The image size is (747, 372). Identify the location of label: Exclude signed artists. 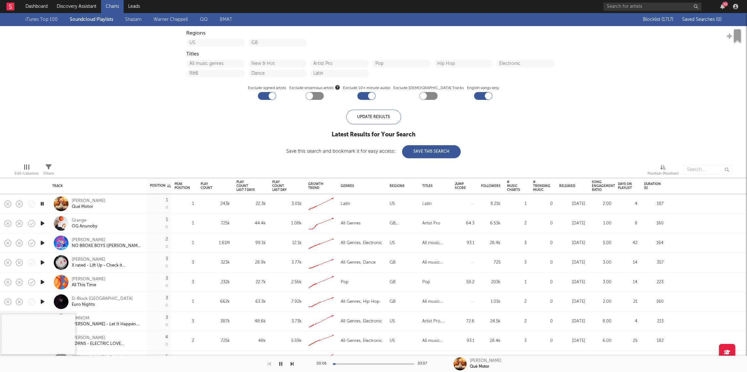
(267, 88).